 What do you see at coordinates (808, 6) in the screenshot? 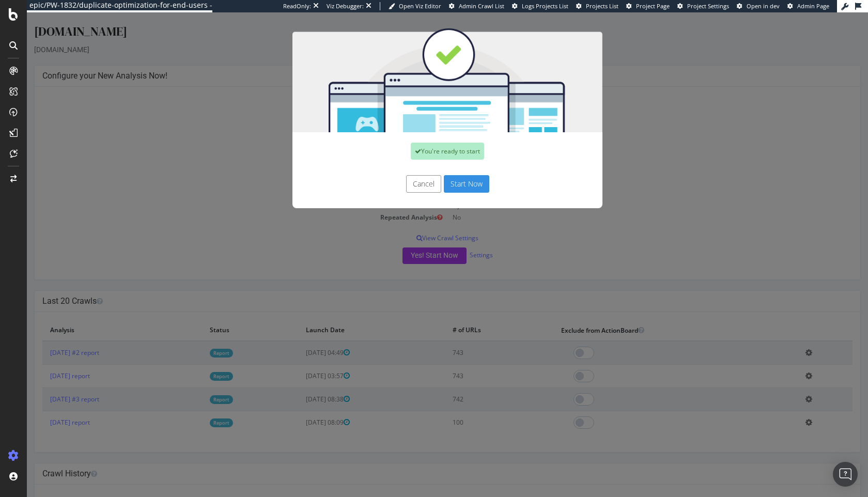
I see `a: Admin Page` at bounding box center [808, 6].